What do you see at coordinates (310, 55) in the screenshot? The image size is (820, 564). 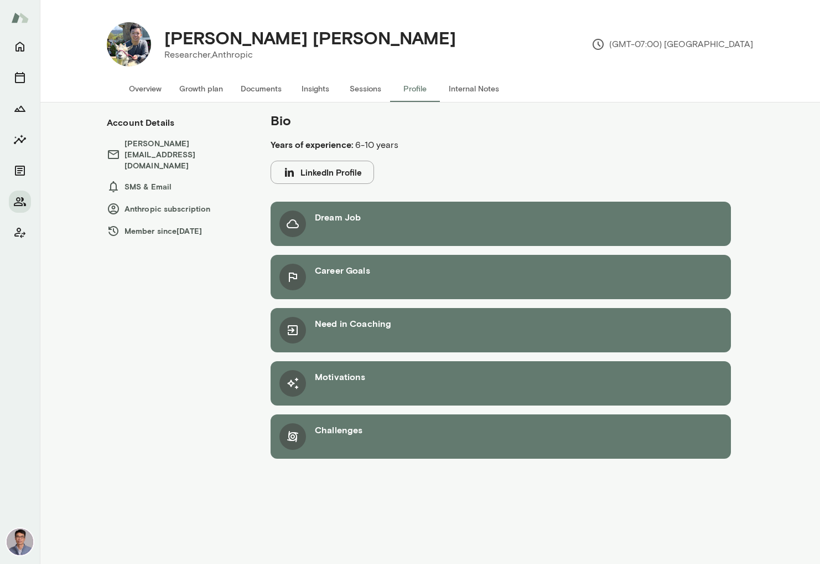 I see `p: Researcher, Anthropic` at bounding box center [310, 55].